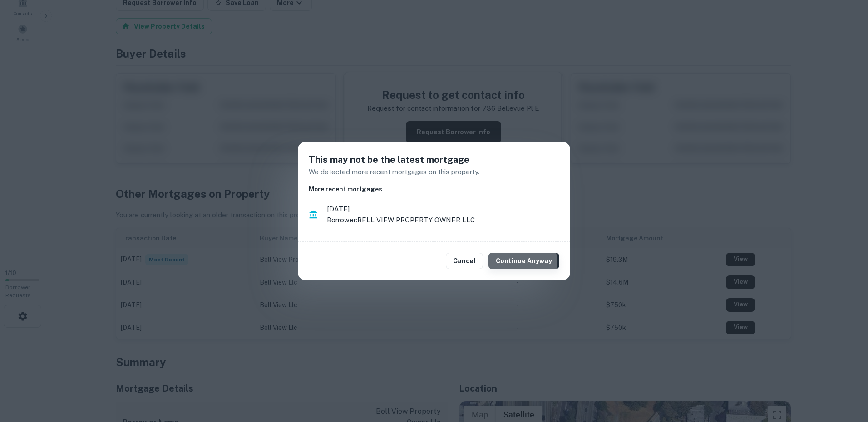 The width and height of the screenshot is (868, 422). I want to click on button: Continue Anyway, so click(523, 261).